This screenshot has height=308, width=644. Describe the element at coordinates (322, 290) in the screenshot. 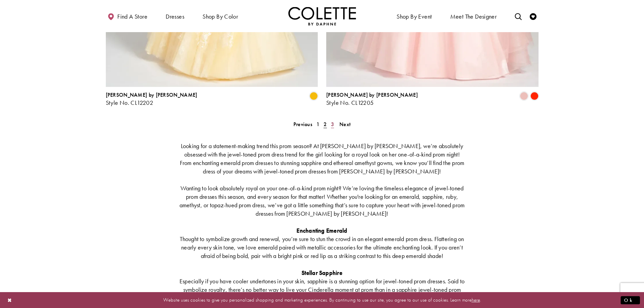

I see `span: Especially if you have cooler undertones in your skin, sapphire is a stunning option for jewel-to...` at that location.